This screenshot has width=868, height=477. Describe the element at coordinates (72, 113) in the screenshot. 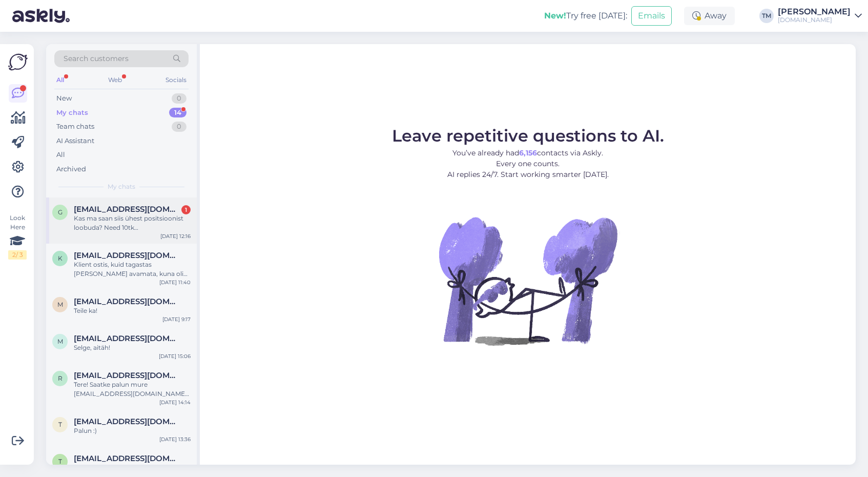

I see `div: My chats` at that location.